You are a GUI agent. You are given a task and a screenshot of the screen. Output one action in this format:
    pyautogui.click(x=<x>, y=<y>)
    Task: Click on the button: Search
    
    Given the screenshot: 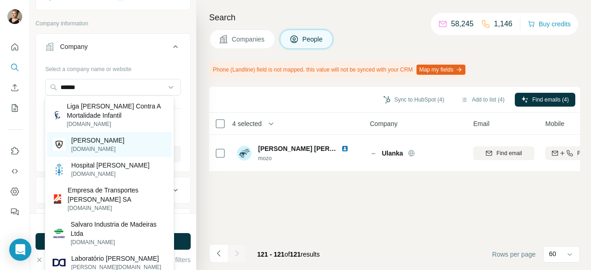 What is the action you would take?
    pyautogui.click(x=15, y=67)
    